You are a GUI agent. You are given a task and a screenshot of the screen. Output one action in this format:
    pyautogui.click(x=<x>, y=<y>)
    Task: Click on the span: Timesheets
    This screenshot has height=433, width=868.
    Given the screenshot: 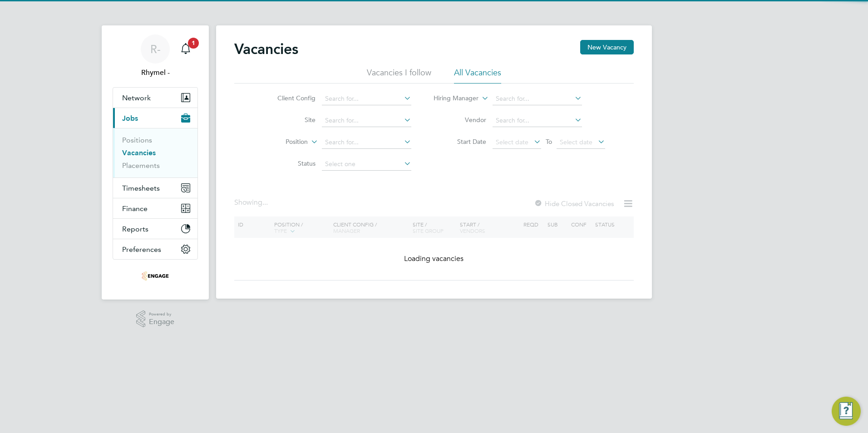 What is the action you would take?
    pyautogui.click(x=141, y=188)
    